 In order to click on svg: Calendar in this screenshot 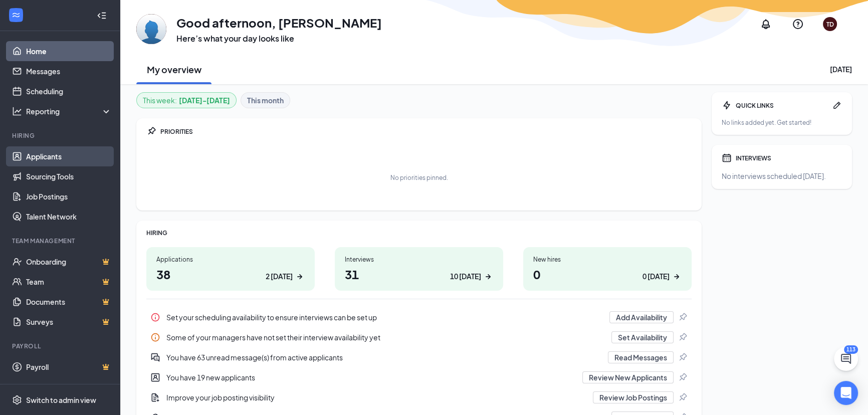, I will do `click(727, 158)`.